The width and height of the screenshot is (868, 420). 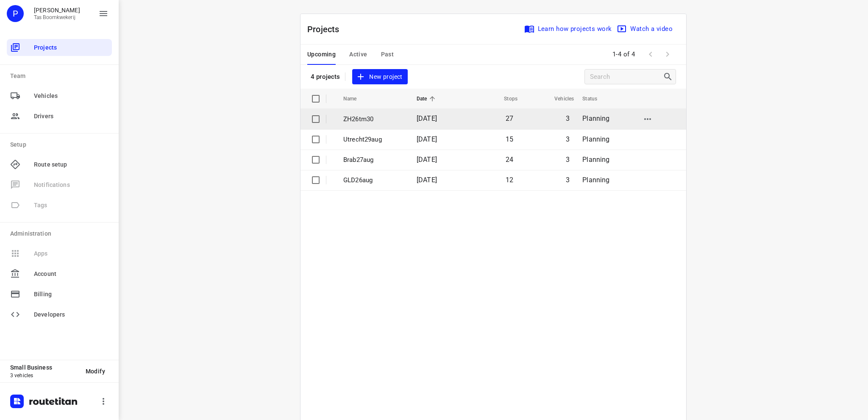 I want to click on div: Developers, so click(x=59, y=314).